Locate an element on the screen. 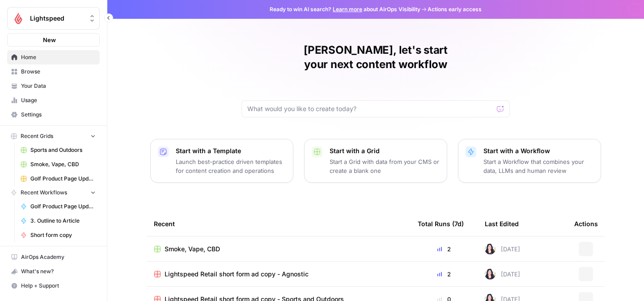  span: Help + Support is located at coordinates (58, 286).